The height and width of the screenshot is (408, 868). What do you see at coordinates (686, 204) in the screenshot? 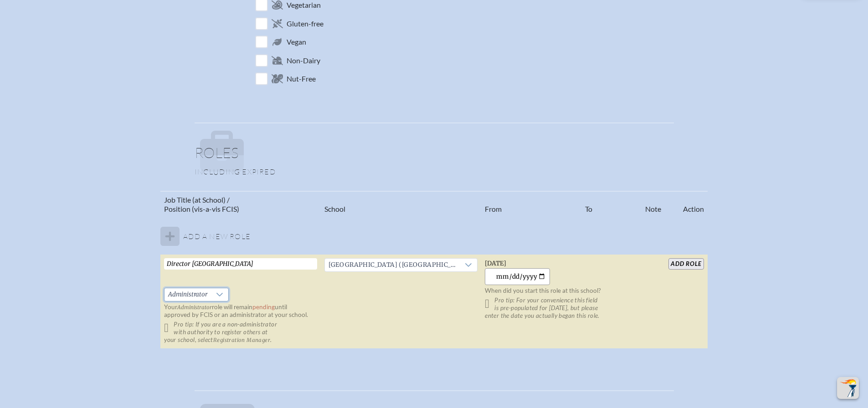
I see `th: Action` at bounding box center [686, 204].